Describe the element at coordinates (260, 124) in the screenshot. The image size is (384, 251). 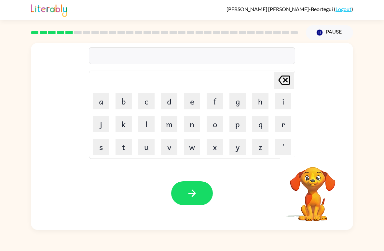
I see `button: q` at that location.